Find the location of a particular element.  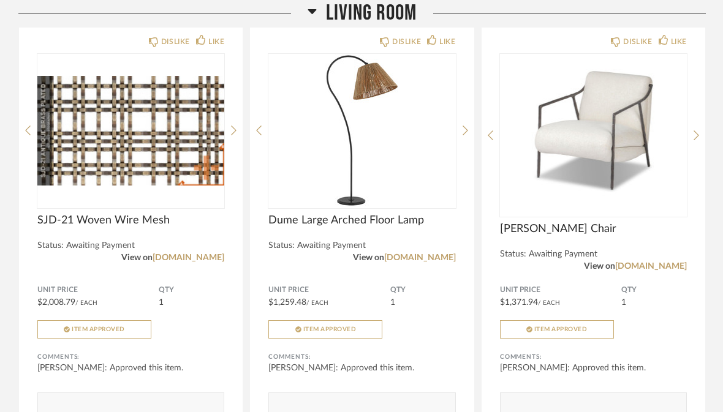

span: Dume Large Arched Floor Lamp is located at coordinates (362, 221).